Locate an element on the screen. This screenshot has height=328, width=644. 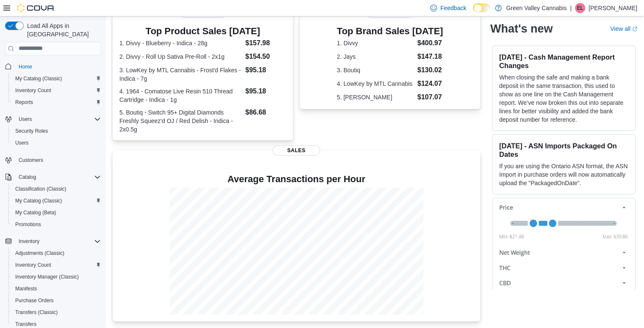
button: Security Roles is located at coordinates (57, 131).